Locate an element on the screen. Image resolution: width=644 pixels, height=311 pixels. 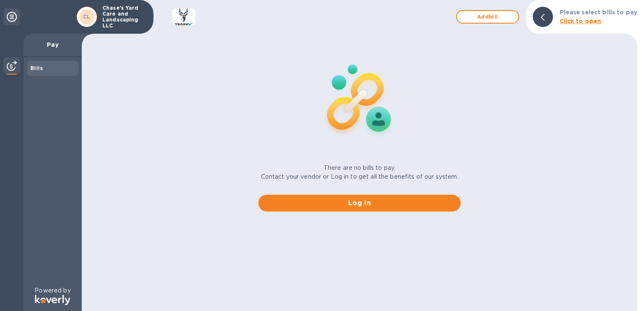
b: Please select bills to pay is located at coordinates (598, 12).